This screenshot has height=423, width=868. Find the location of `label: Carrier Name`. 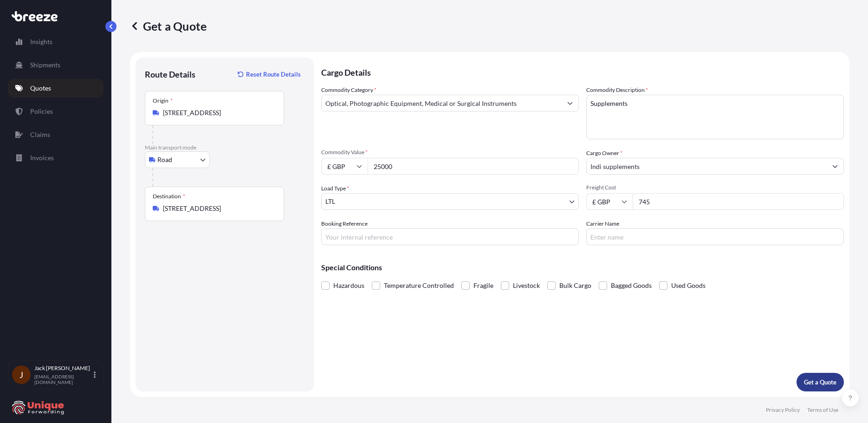

label: Carrier Name is located at coordinates (603, 224).